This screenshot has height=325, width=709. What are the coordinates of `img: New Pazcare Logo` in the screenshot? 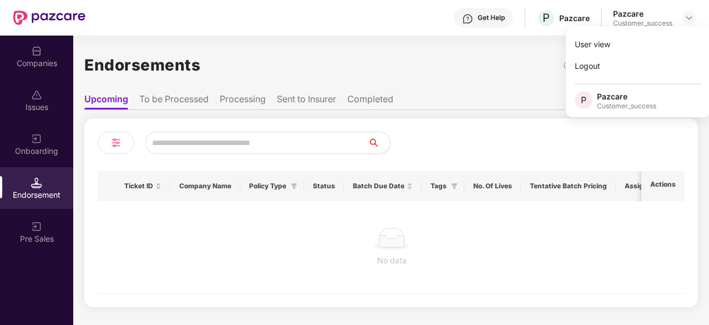 It's located at (49, 18).